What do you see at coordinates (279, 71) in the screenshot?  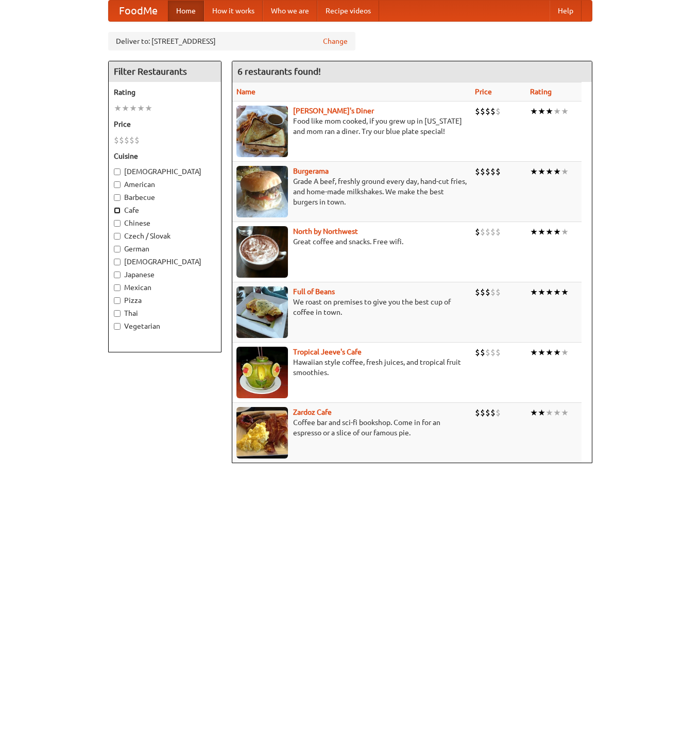 I see `ng-pluralize: 6 restaurants found!` at bounding box center [279, 71].